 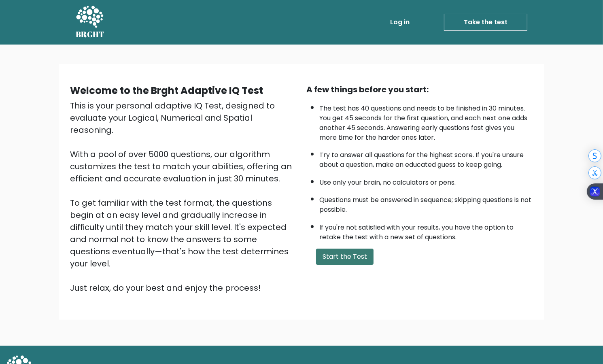 I want to click on button: Start the Test, so click(x=345, y=257).